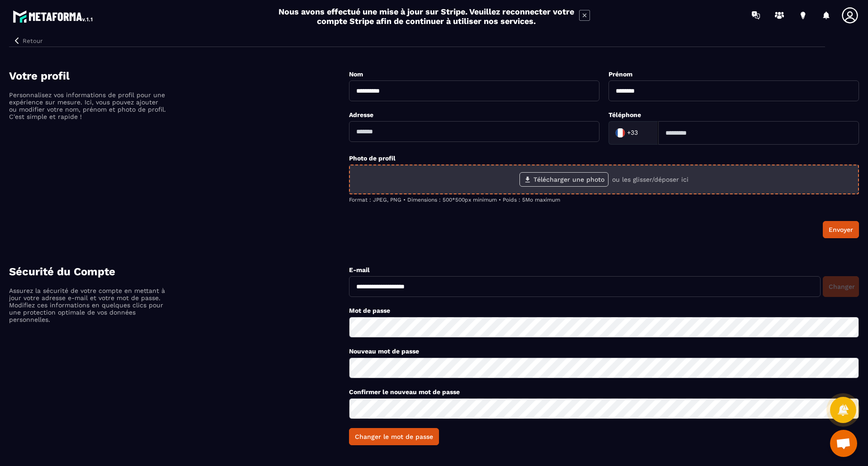 The width and height of the screenshot is (868, 466). Describe the element at coordinates (361, 115) in the screenshot. I see `label: Adresse` at that location.